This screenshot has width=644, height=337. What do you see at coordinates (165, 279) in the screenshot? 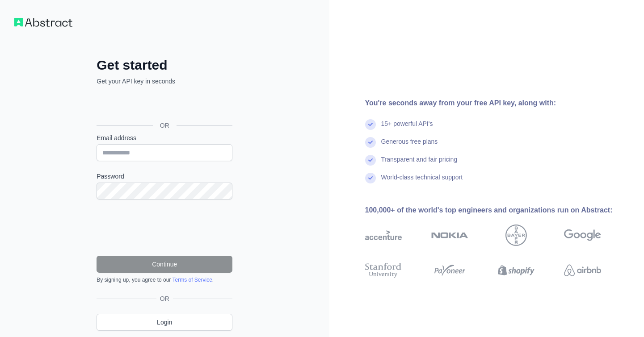
I see `div: By signing up, you agree to our .` at bounding box center [165, 279].